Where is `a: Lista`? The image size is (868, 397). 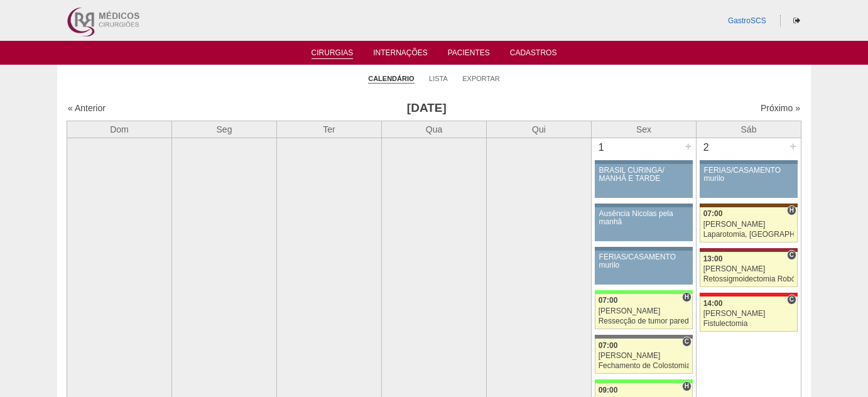 a: Lista is located at coordinates (438, 78).